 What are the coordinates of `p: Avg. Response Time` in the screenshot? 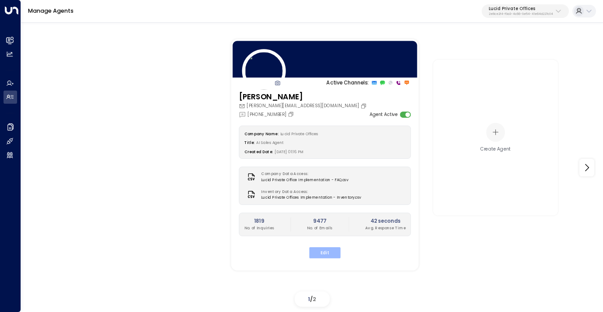 It's located at (385, 228).